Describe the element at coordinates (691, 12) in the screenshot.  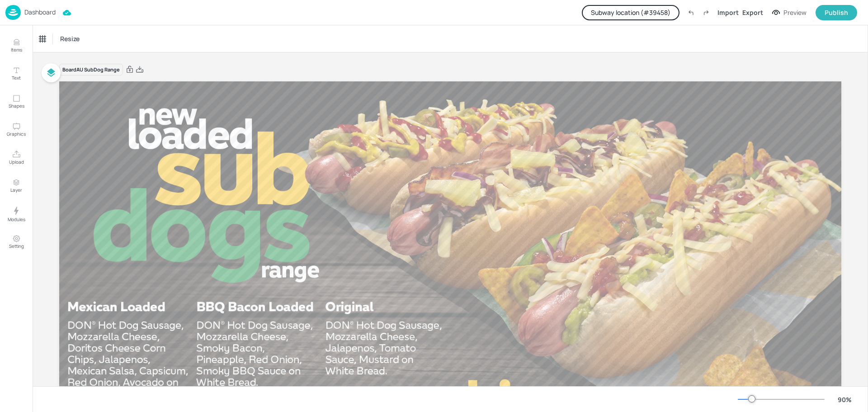
I see `label: Undo (Ctrl + Z)` at that location.